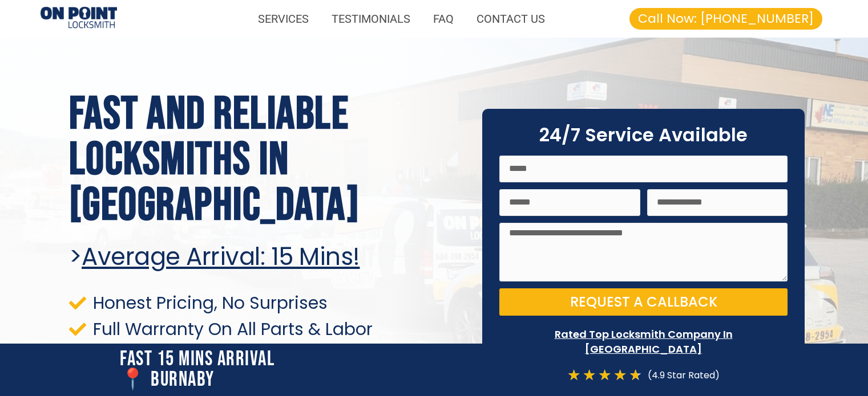 This screenshot has height=396, width=868. I want to click on h2: Fast 15 Mins Arrival 📍 burnaby, so click(306, 370).